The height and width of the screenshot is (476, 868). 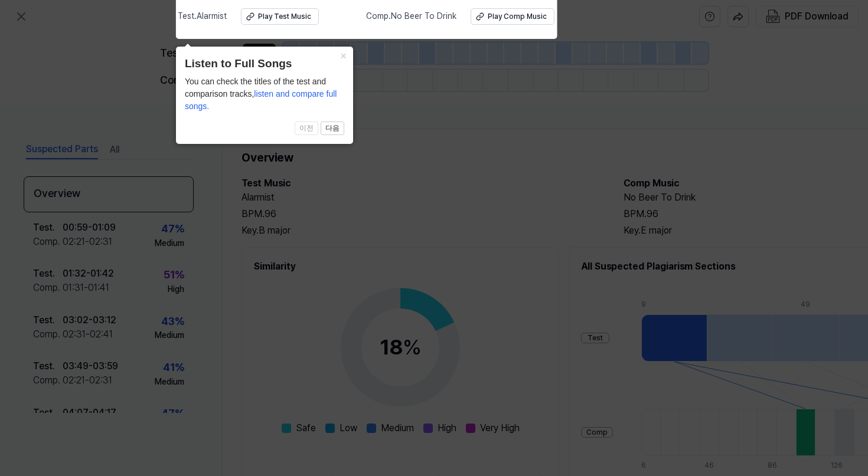 I want to click on button: Close, so click(x=344, y=55).